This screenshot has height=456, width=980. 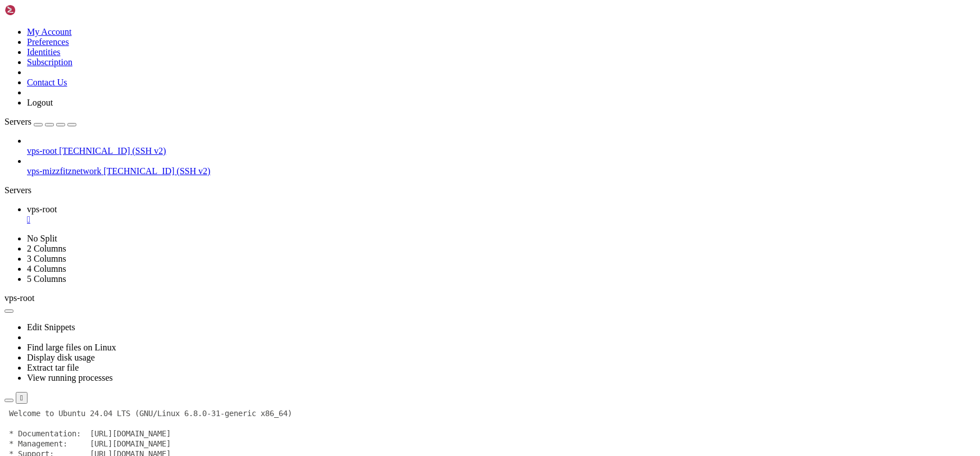 I want to click on x-row: Expanded Security Maintenance for Applications is not enabled., so click(x=419, y=151).